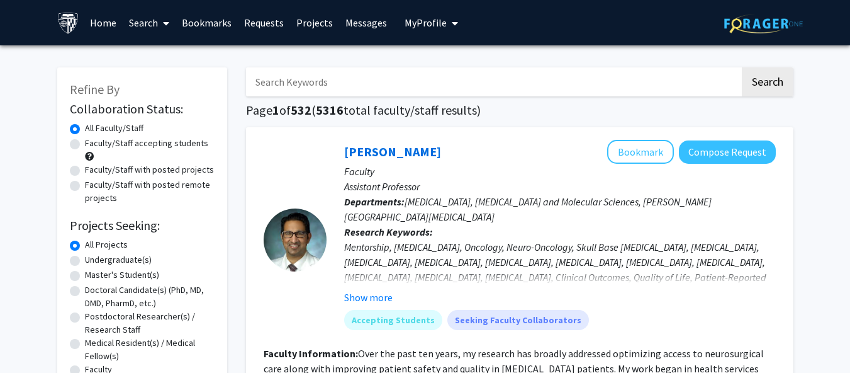  What do you see at coordinates (311, 353) in the screenshot?
I see `b: Faculty Information:` at bounding box center [311, 353].